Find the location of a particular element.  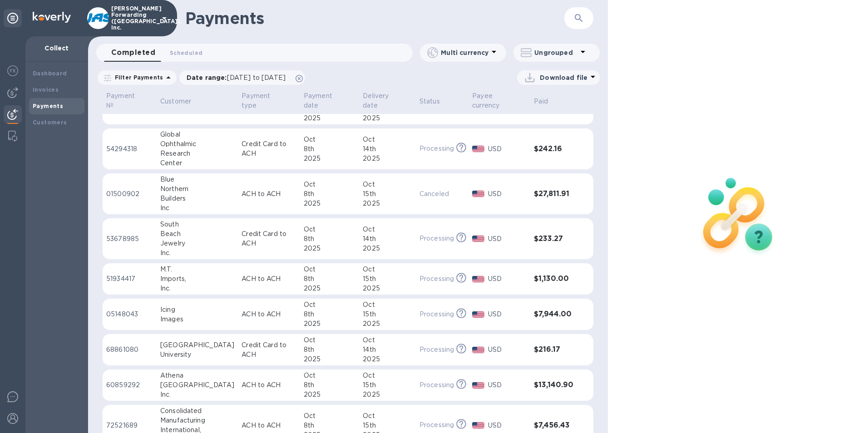

div: M.T. is located at coordinates (197, 269).